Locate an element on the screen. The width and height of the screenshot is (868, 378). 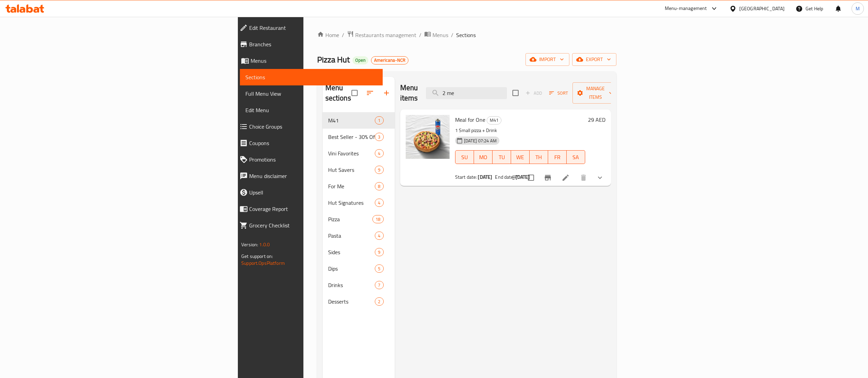
span: 3 is located at coordinates (379, 137).